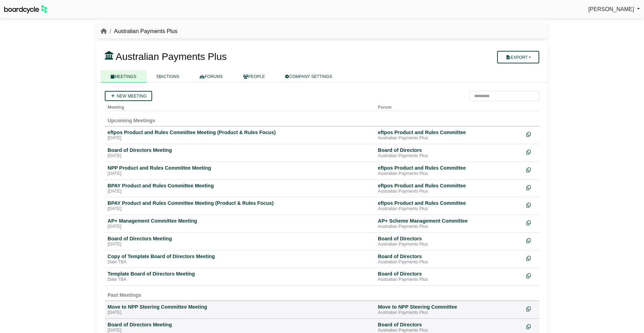  Describe the element at coordinates (210, 76) in the screenshot. I see `a: FORUMS` at that location.